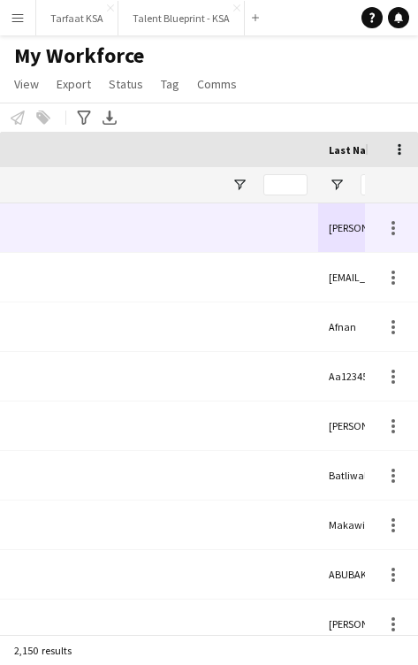 This screenshot has width=418, height=665. Describe the element at coordinates (27, 84) in the screenshot. I see `span: View` at that location.